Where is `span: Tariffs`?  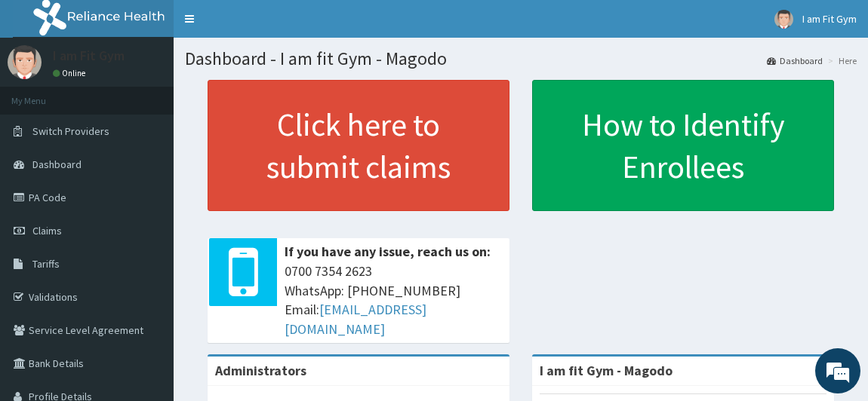 span: Tariffs is located at coordinates (46, 264).